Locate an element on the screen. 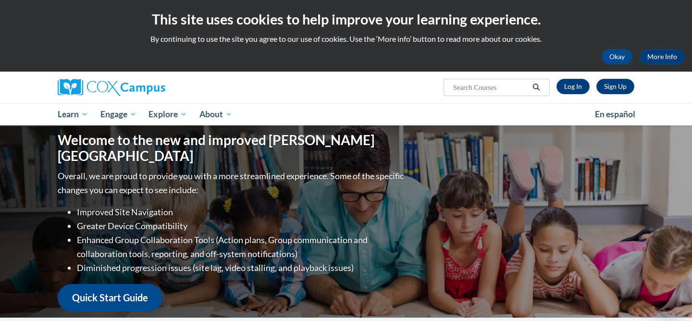 The image size is (692, 321). a: Learn is located at coordinates (73, 114).